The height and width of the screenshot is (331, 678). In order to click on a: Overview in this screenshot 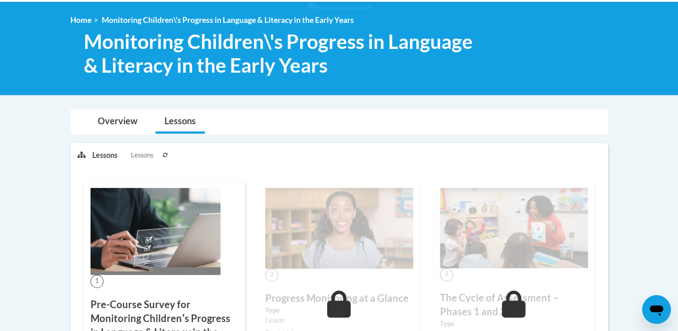, I will do `click(117, 121)`.